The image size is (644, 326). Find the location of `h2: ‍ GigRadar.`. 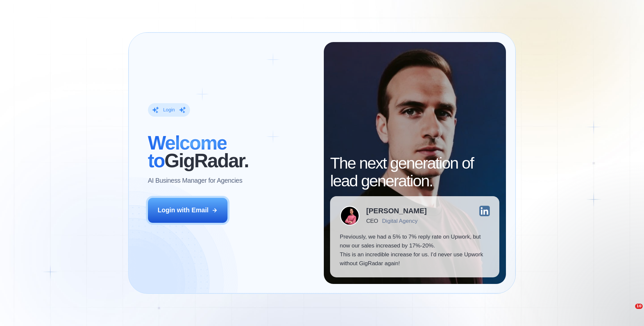

h2: ‍ GigRadar. is located at coordinates (231, 152).